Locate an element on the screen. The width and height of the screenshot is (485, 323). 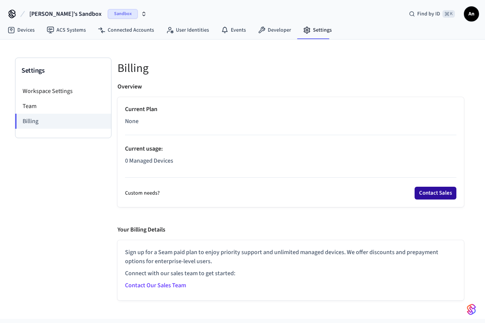
span: None is located at coordinates (132, 121).